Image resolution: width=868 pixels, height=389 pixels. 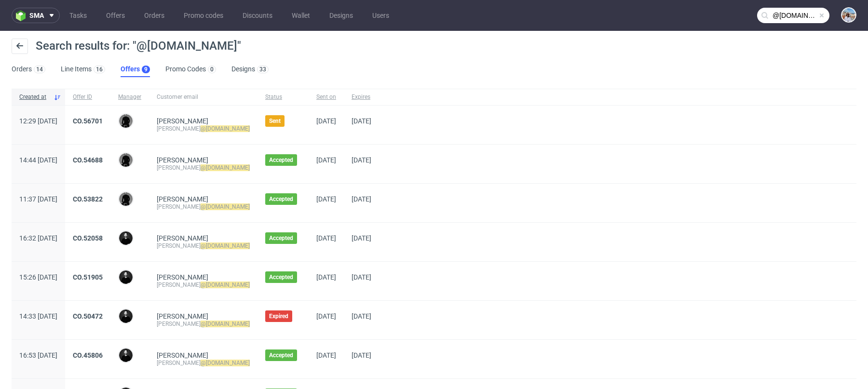 What do you see at coordinates (39, 69) in the screenshot?
I see `div: 14` at bounding box center [39, 69].